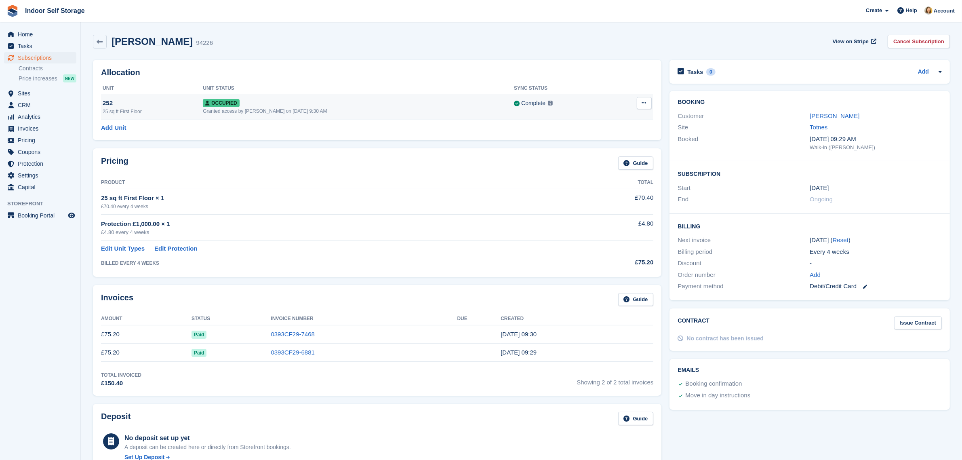 This screenshot has width=962, height=460. What do you see at coordinates (114, 128) in the screenshot?
I see `a: Add Unit` at bounding box center [114, 128].